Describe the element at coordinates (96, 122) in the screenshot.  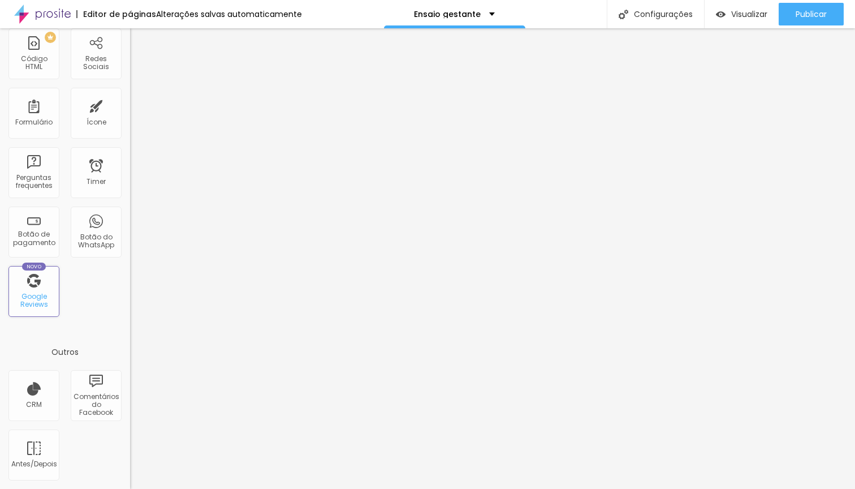
I see `div: Ícone` at that location.